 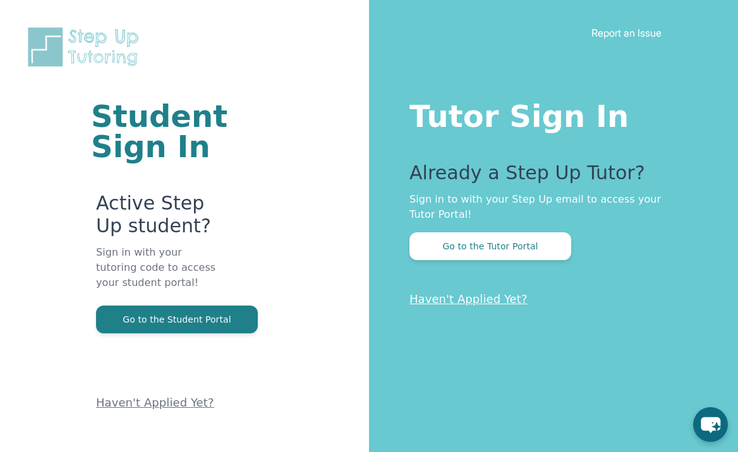 What do you see at coordinates (710, 424) in the screenshot?
I see `button: chat-button` at bounding box center [710, 424].